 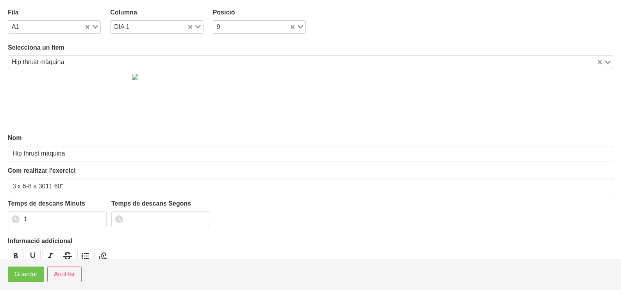 I want to click on span: Guardar, so click(x=26, y=274).